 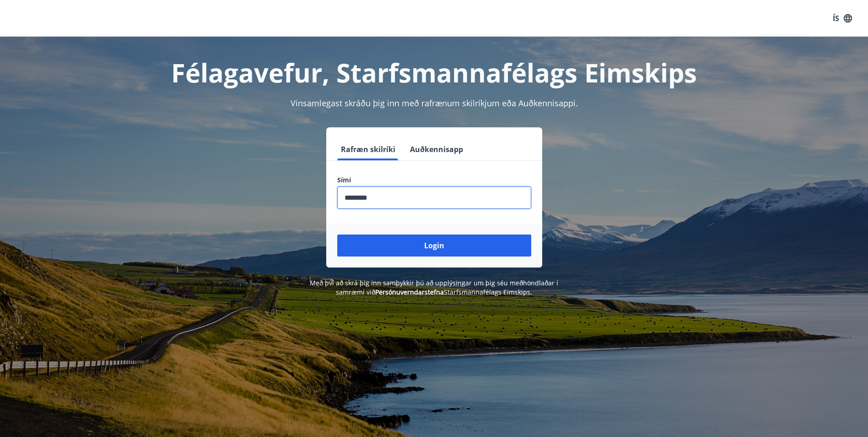 What do you see at coordinates (368, 150) in the screenshot?
I see `button: Rafræn skilríki` at bounding box center [368, 150].